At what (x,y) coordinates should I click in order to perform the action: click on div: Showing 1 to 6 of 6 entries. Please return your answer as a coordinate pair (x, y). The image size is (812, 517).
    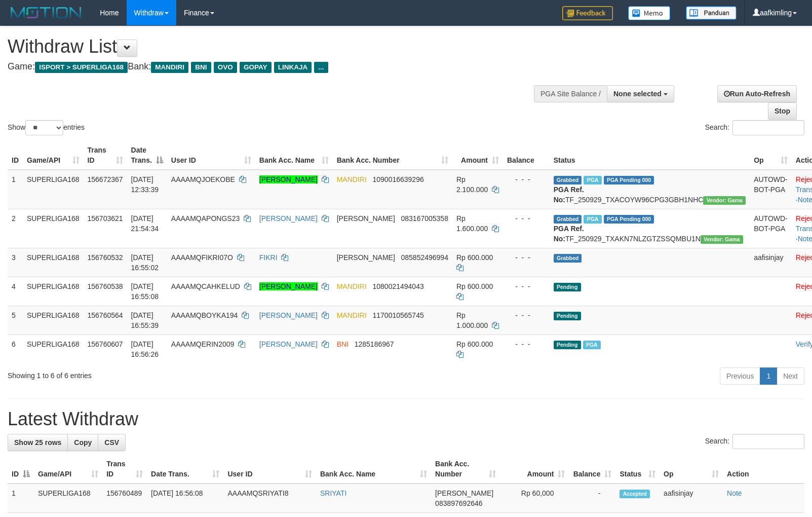
    Looking at the image, I should click on (169, 373).